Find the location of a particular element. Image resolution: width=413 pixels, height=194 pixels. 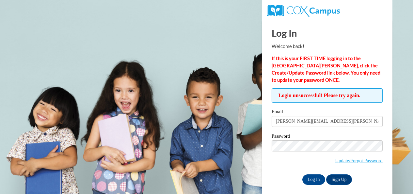

p: Welcome back! is located at coordinates (327, 46).